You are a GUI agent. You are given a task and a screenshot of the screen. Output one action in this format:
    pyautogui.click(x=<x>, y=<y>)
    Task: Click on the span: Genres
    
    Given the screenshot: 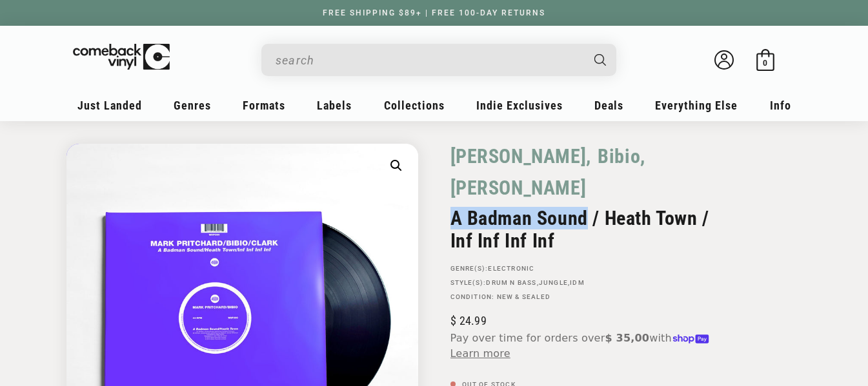 What is the action you would take?
    pyautogui.click(x=192, y=105)
    